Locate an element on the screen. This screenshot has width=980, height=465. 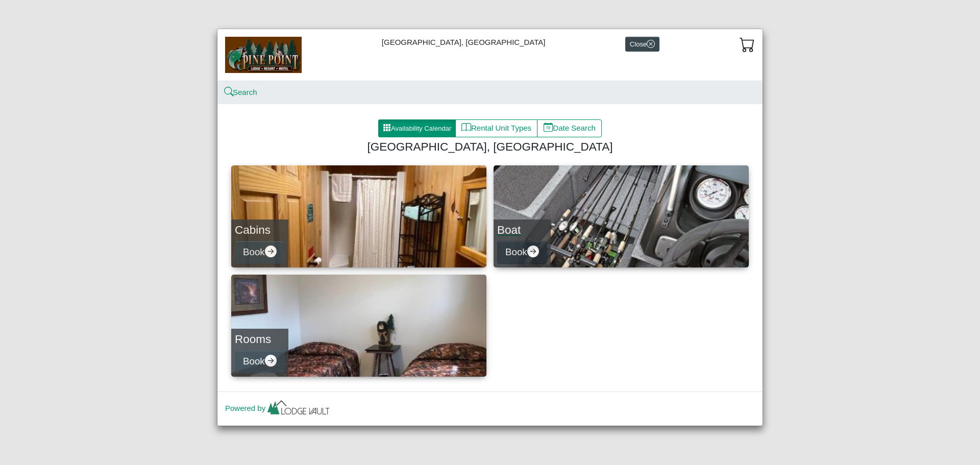
button: bookRental Unit Types is located at coordinates (496, 129).